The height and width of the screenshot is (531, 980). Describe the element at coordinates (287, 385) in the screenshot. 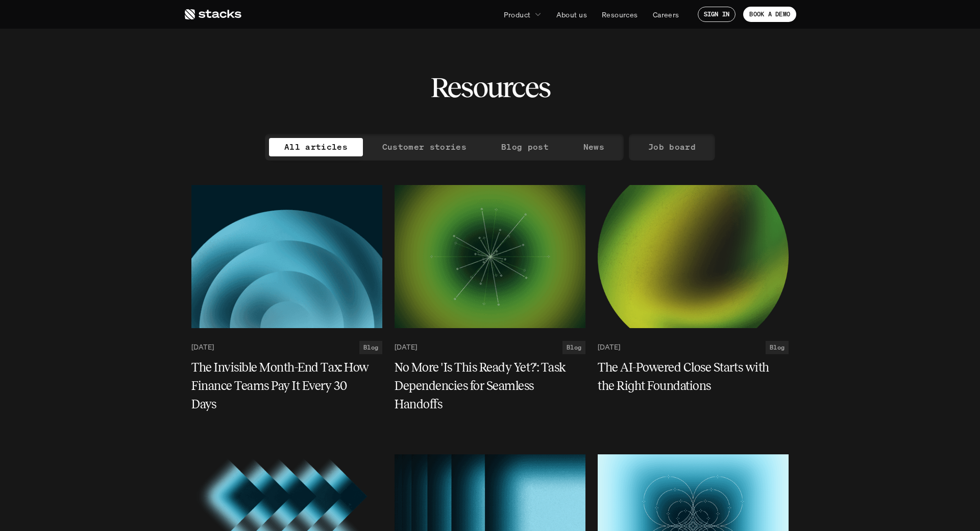

I see `a: The Invisible Month-End Tax: How Finance Teams Pay It Every 30 Days` at that location.